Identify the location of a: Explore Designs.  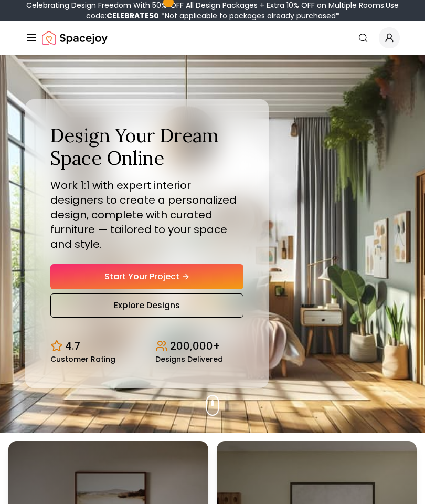
(147, 305).